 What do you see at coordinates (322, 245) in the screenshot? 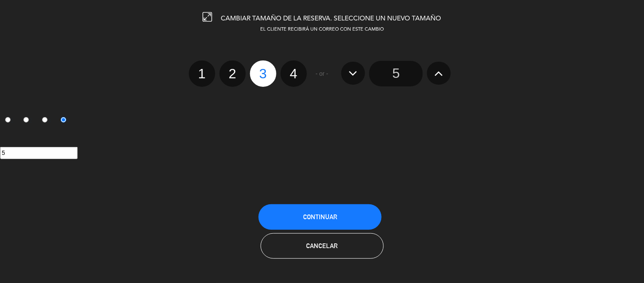
I see `button: Cancelar` at bounding box center [322, 245].